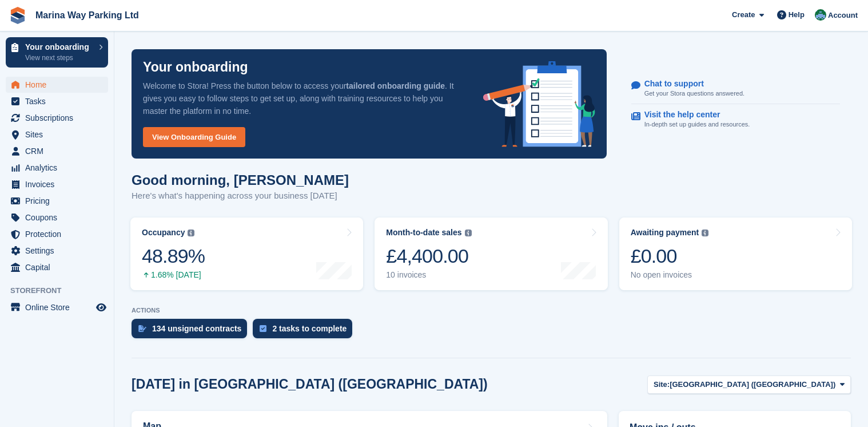  Describe the element at coordinates (59, 58) in the screenshot. I see `p: View next steps` at that location.